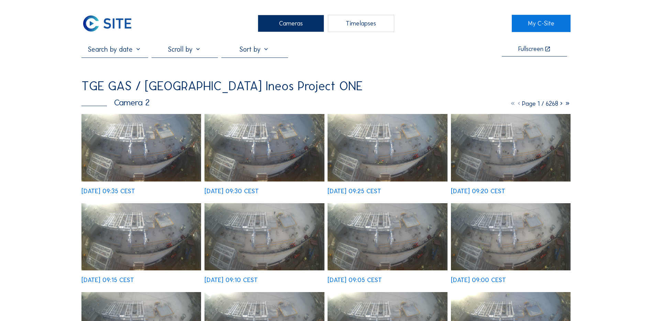  Describe the element at coordinates (116, 102) in the screenshot. I see `div: Camera 2` at that location.